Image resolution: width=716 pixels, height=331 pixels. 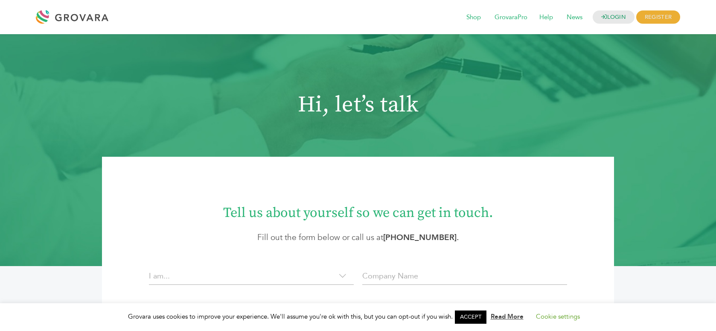 I want to click on a: Cookie settings, so click(x=558, y=316).